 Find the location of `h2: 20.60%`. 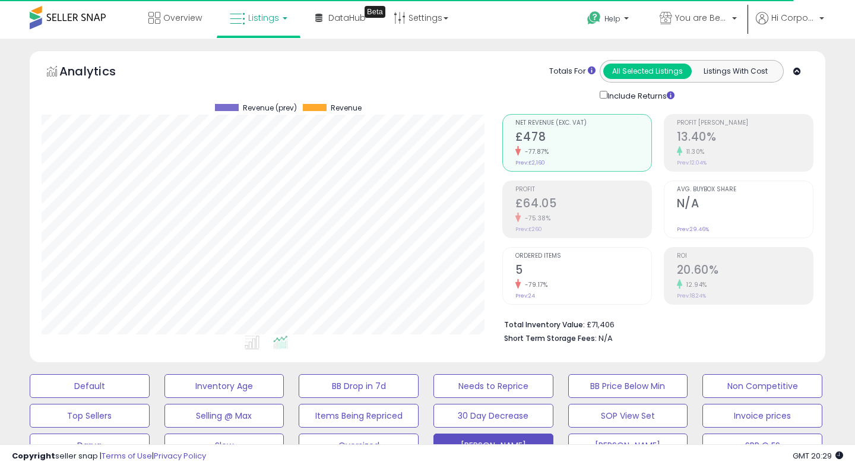

h2: 20.60% is located at coordinates (745, 271).